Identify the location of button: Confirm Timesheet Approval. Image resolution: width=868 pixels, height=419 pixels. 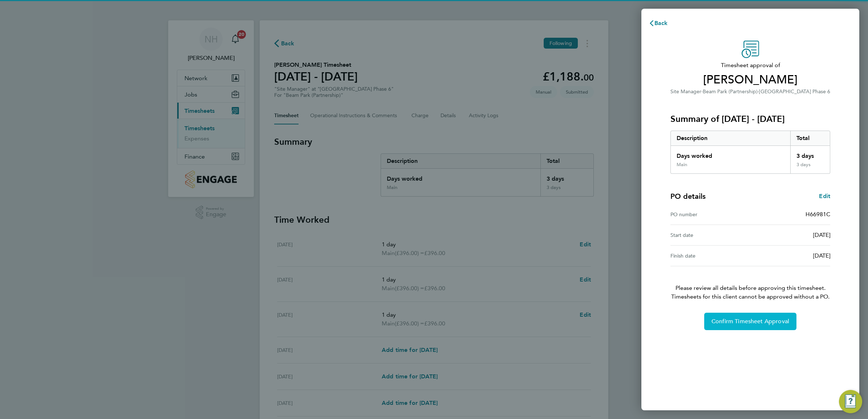
(750, 321).